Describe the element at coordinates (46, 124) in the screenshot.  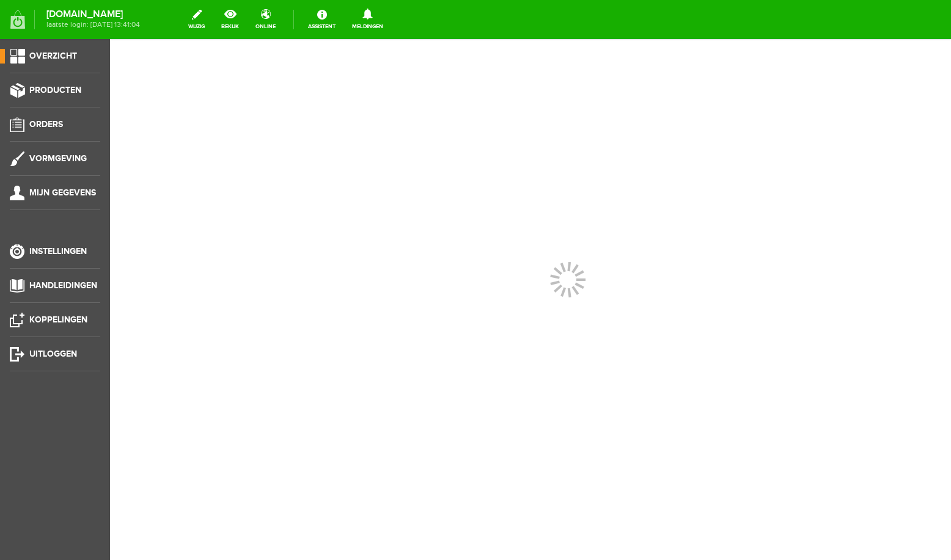
I see `span: Orders` at that location.